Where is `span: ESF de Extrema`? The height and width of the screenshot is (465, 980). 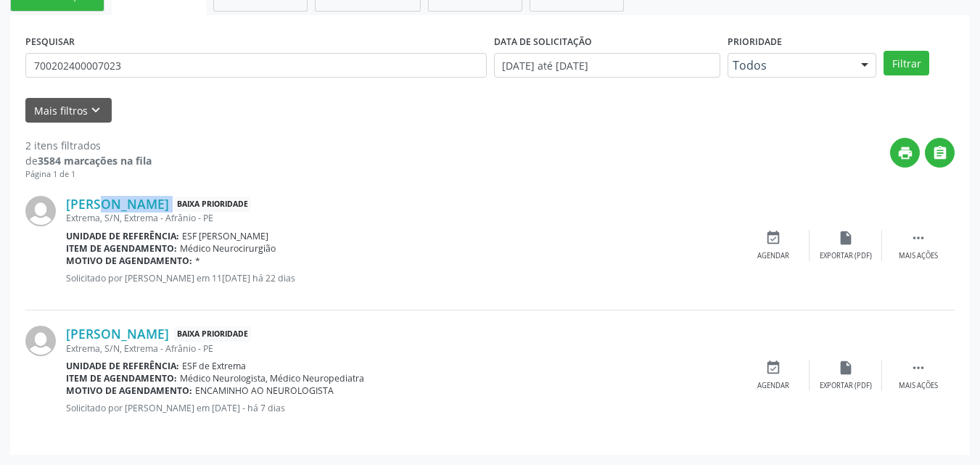 span: ESF de Extrema is located at coordinates (214, 366).